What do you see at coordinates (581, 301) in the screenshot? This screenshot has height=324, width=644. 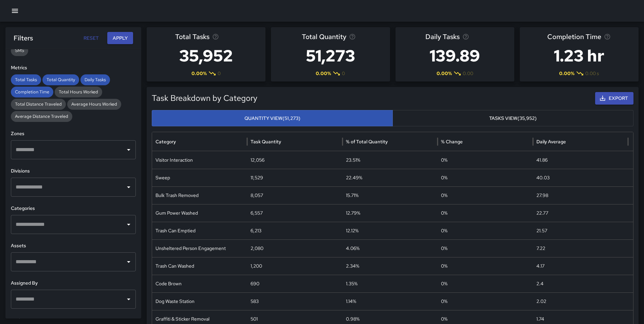 I see `div: 2.02` at bounding box center [581, 301].